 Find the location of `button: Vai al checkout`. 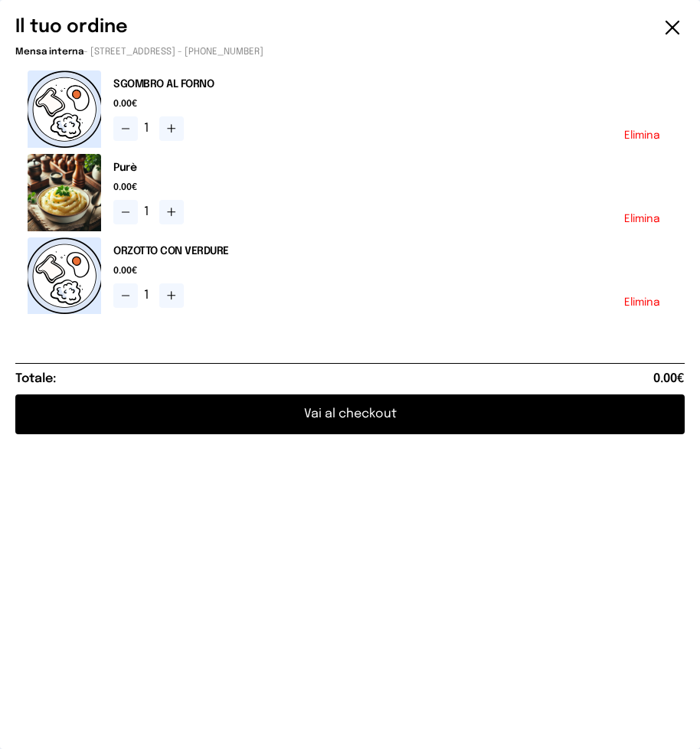

button: Vai al checkout is located at coordinates (350, 415).